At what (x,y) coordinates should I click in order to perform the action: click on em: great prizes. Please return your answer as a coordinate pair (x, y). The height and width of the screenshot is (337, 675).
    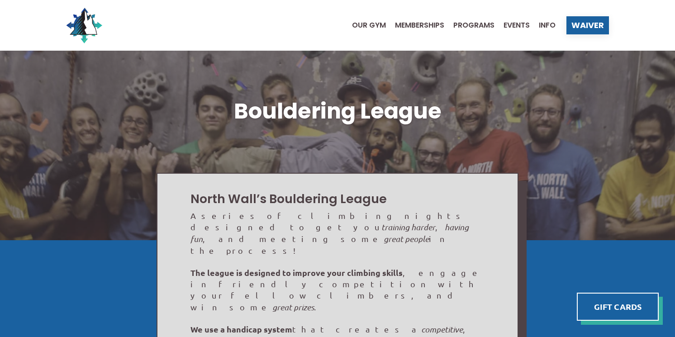
    Looking at the image, I should click on (293, 307).